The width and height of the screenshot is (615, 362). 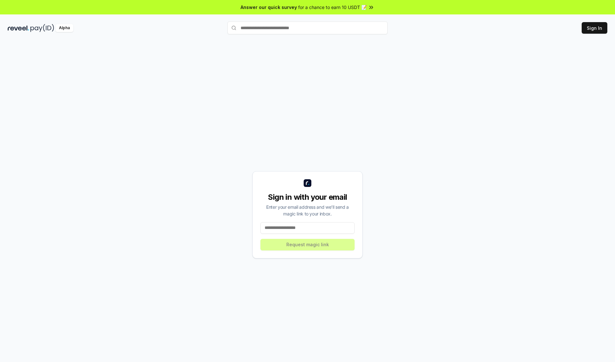 What do you see at coordinates (269, 7) in the screenshot?
I see `span: Answer our quick survey` at bounding box center [269, 7].